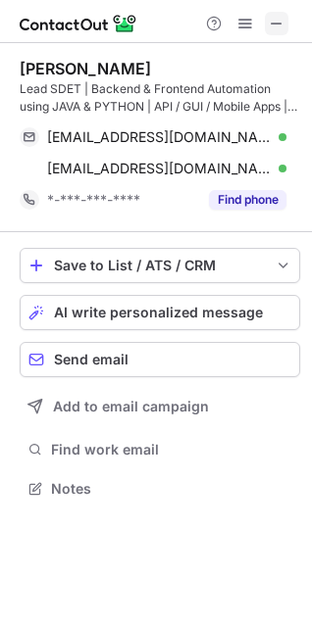  What do you see at coordinates (160, 489) in the screenshot?
I see `button: Notes` at bounding box center [160, 489].